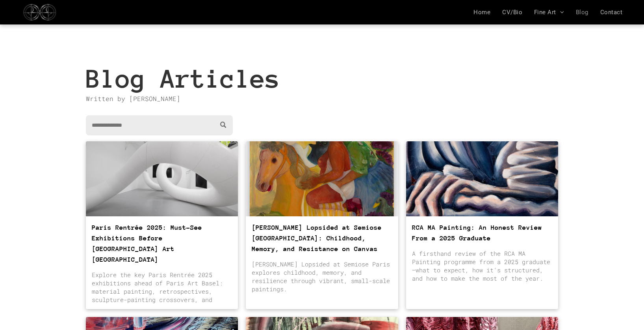 Image resolution: width=644 pixels, height=330 pixels. I want to click on a: Home, so click(482, 12).